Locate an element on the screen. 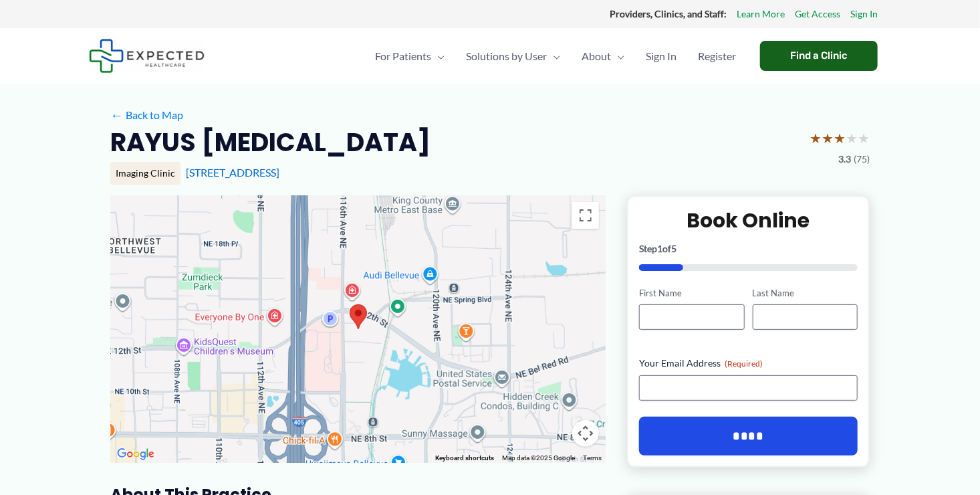  button: Map camera controls is located at coordinates (585, 434).